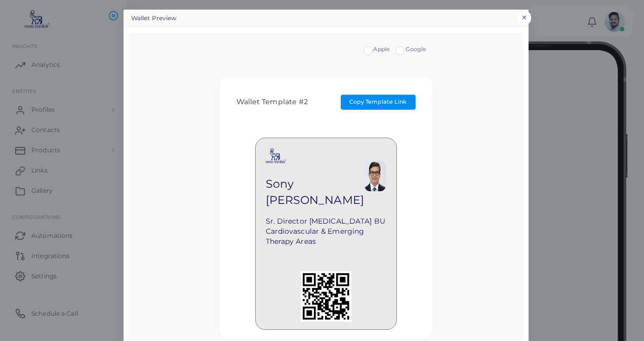 This screenshot has height=341, width=644. I want to click on span: Google, so click(416, 49).